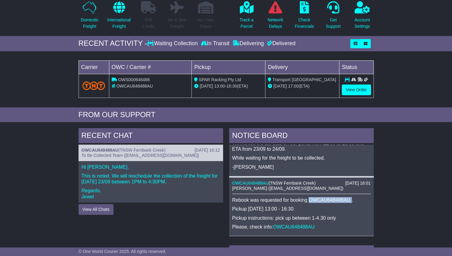 The width and height of the screenshot is (452, 256). I want to click on div: Delivered, so click(280, 44).